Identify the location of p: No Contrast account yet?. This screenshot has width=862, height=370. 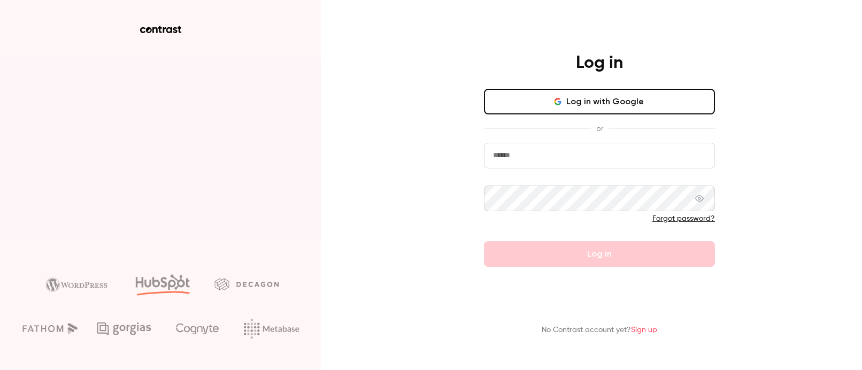
(600, 330).